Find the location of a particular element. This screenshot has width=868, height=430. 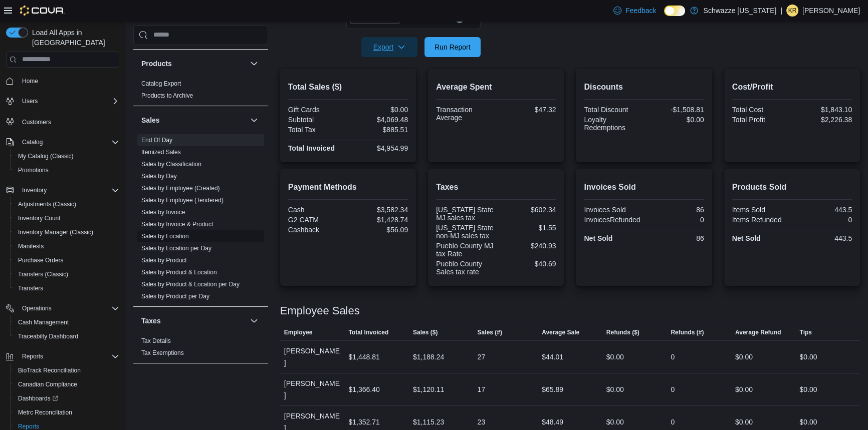

div: $240.93 is located at coordinates (527, 246).